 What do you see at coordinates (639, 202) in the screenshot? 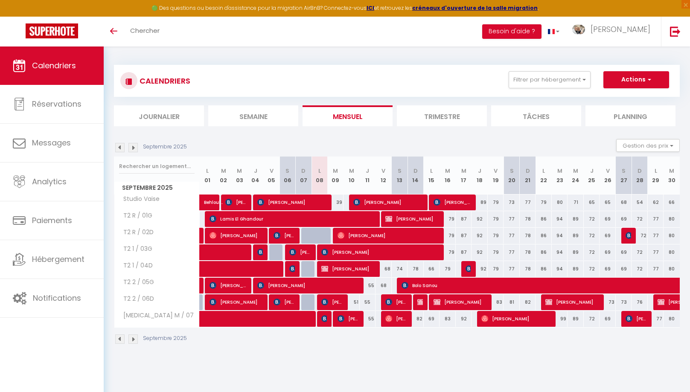
I see `div: 54` at bounding box center [639, 202].